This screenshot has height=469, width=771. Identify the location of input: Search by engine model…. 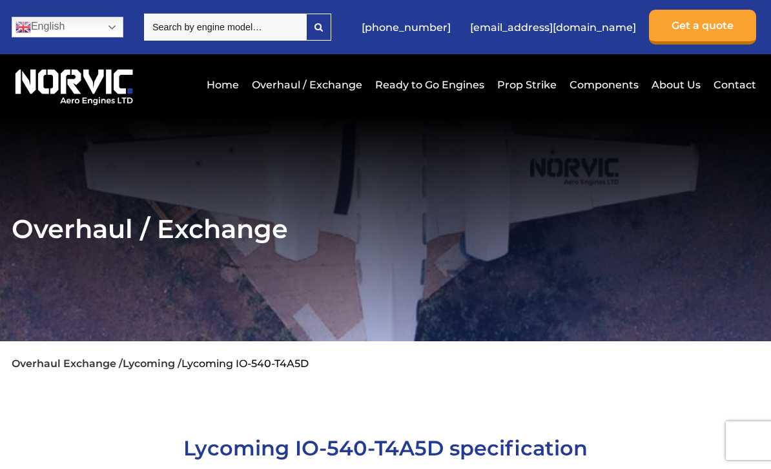
(225, 27).